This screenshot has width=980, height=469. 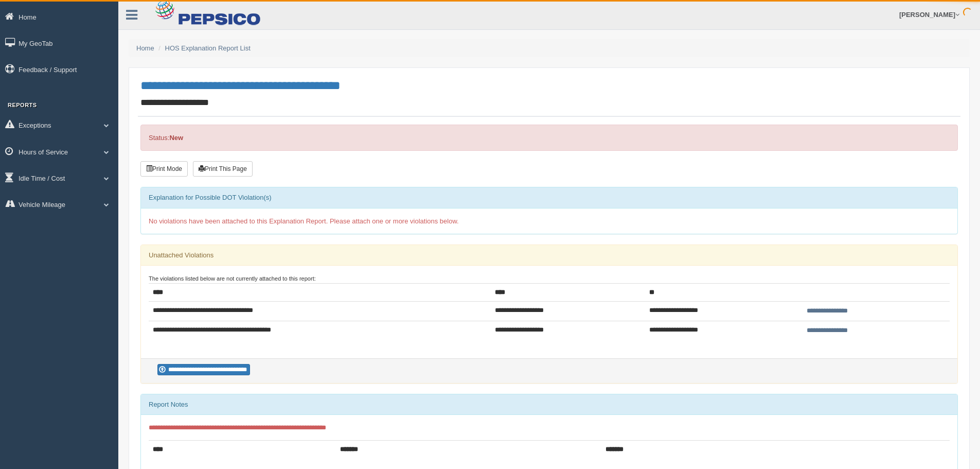 I want to click on div: Status:, so click(x=549, y=137).